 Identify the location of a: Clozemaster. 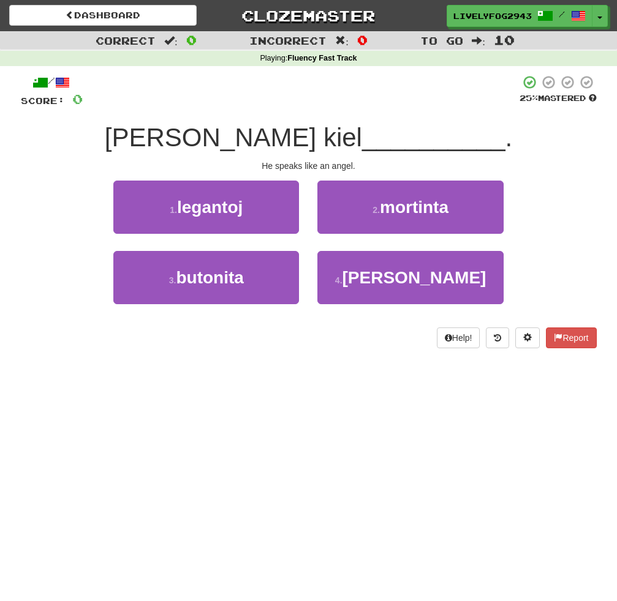
(309, 15).